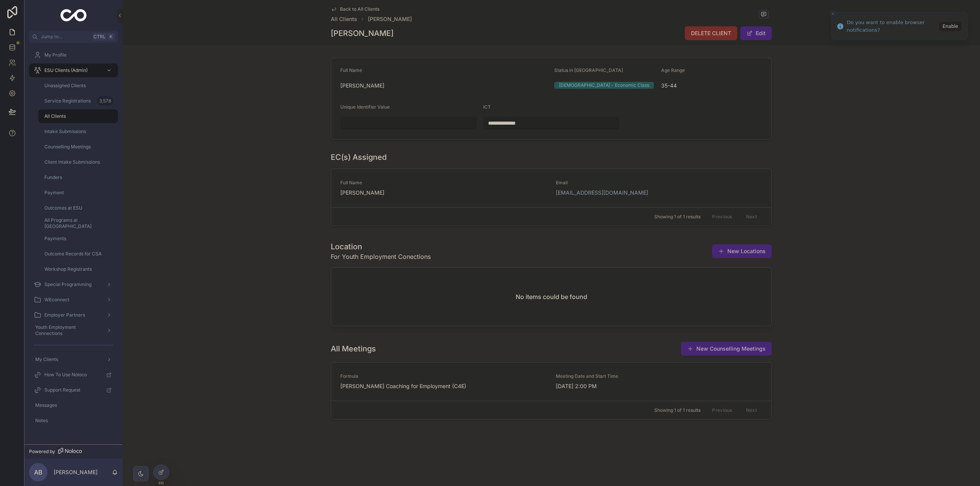 The image size is (980, 486). I want to click on button: DELETE CLIENT, so click(711, 33).